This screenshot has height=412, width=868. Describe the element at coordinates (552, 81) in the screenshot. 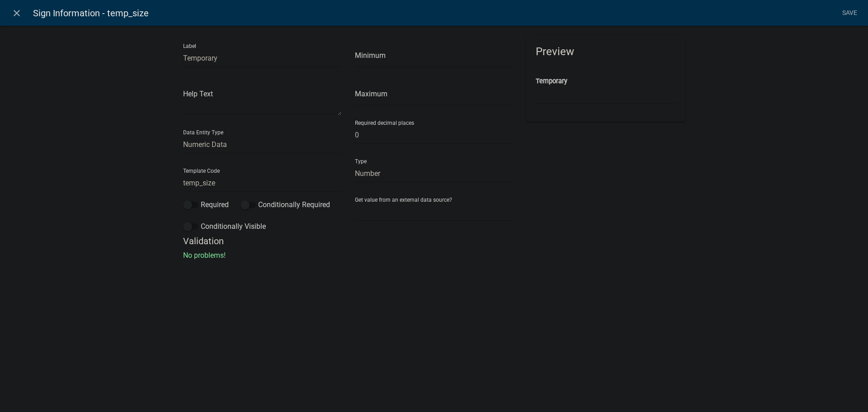

I see `label: Temporary` at that location.